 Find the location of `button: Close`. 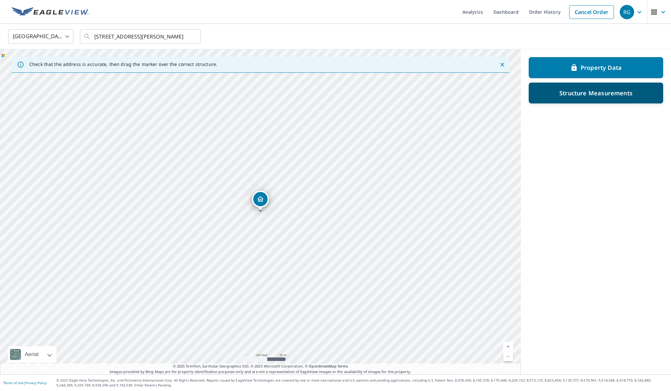

button: Close is located at coordinates (502, 65).